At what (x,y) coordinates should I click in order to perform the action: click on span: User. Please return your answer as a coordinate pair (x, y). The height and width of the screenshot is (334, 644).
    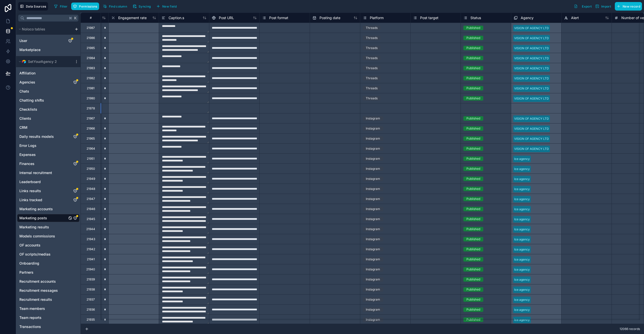
    Looking at the image, I should click on (23, 41).